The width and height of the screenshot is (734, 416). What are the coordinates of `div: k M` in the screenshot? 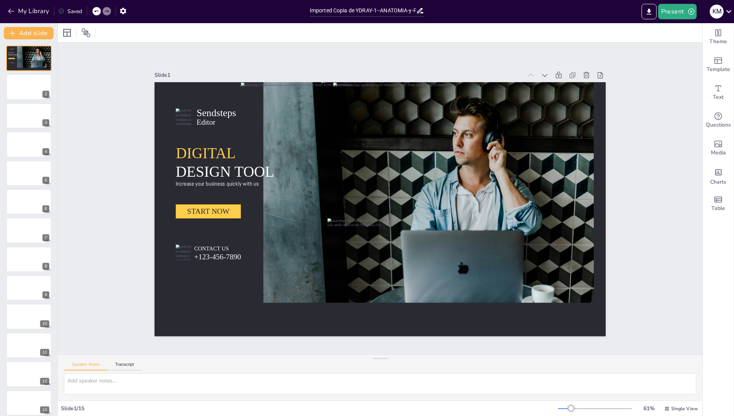 It's located at (717, 12).